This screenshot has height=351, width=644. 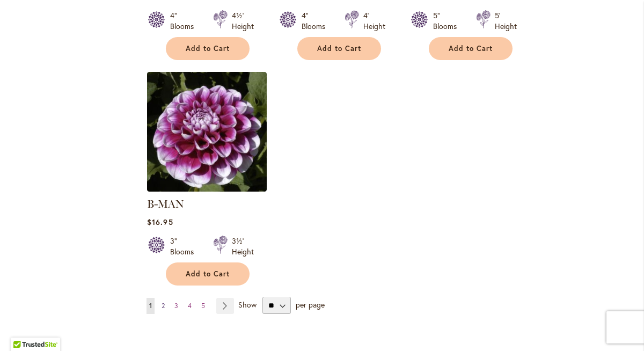 I want to click on div: 5' Height, so click(x=505, y=21).